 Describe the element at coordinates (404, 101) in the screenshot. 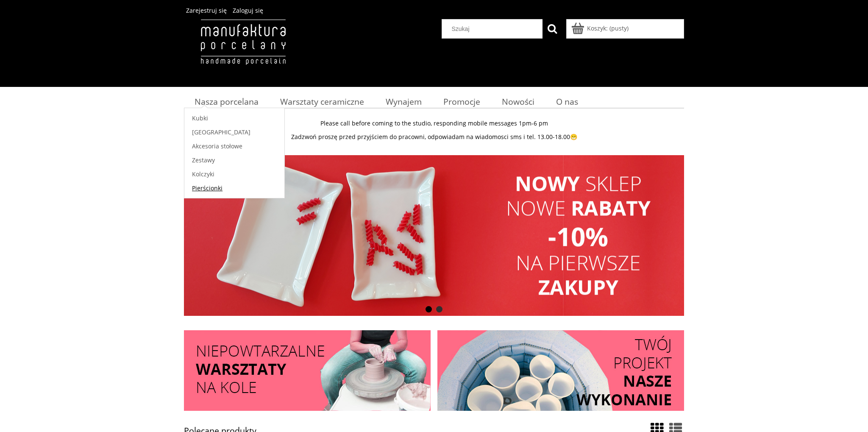

I see `a: Wynajem` at that location.